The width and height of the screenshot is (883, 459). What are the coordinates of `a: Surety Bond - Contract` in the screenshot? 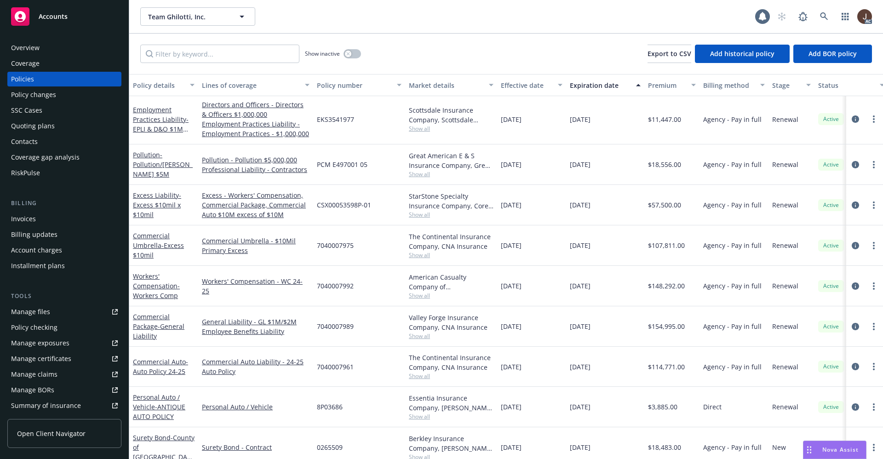 It's located at (256, 447).